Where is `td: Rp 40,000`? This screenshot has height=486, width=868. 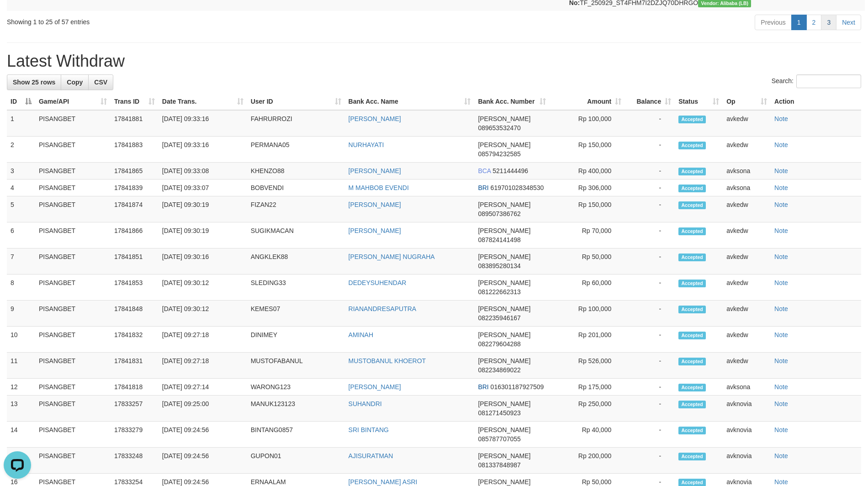
td: Rp 40,000 is located at coordinates (587, 434).